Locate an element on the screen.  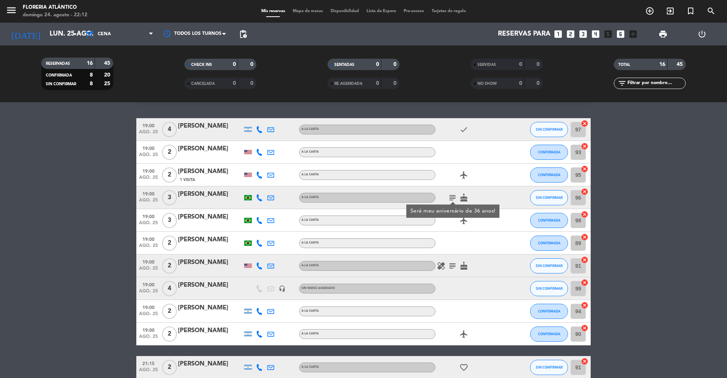
div: Será meu aniversário de 36 anos! is located at coordinates (453, 211).